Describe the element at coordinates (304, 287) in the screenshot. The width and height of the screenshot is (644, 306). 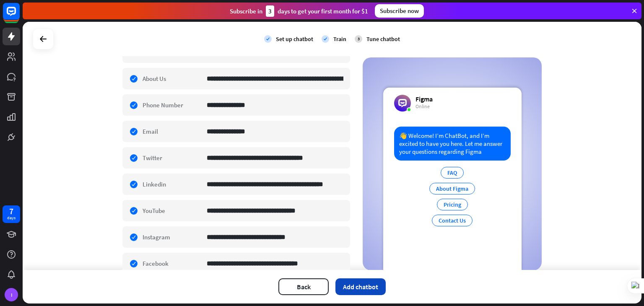
I see `button: Back` at that location.